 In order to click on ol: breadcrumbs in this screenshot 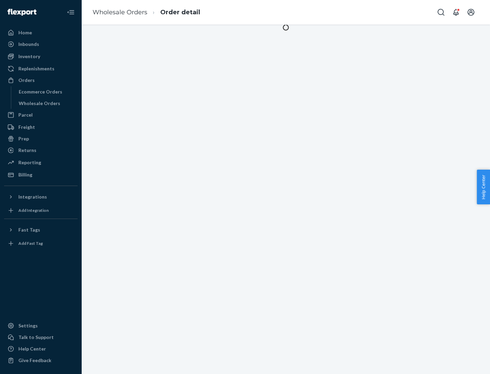, I will do `click(146, 12)`.